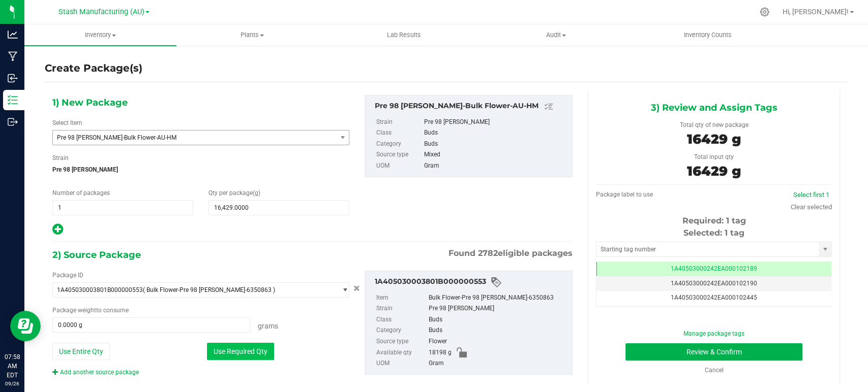  What do you see at coordinates (811, 207) in the screenshot?
I see `a: Clear selected` at bounding box center [811, 207].